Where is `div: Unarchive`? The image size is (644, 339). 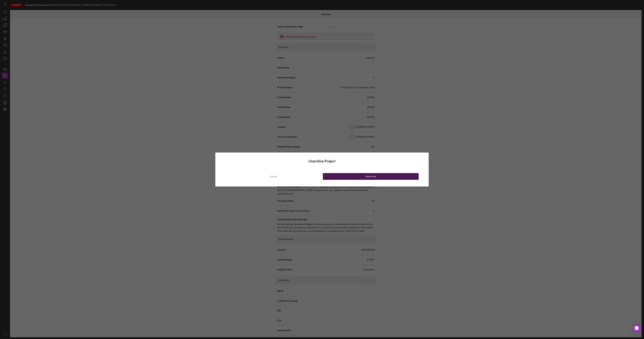 div: Unarchive is located at coordinates (371, 176).